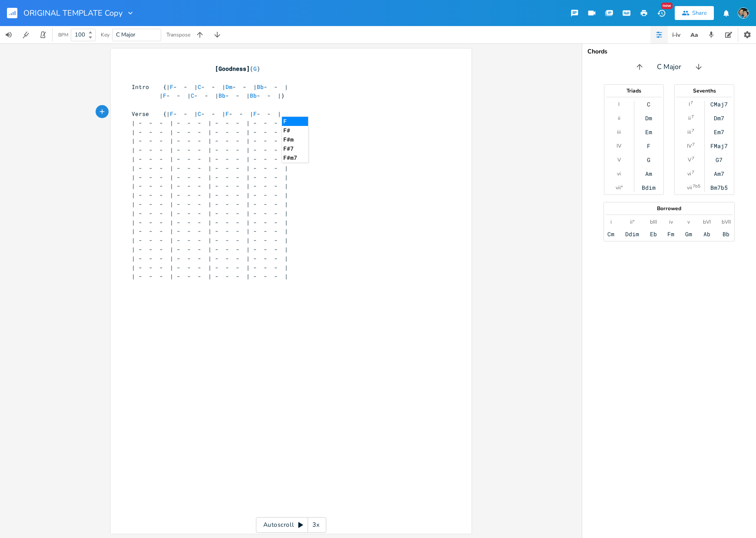  I want to click on div: Ab, so click(707, 234).